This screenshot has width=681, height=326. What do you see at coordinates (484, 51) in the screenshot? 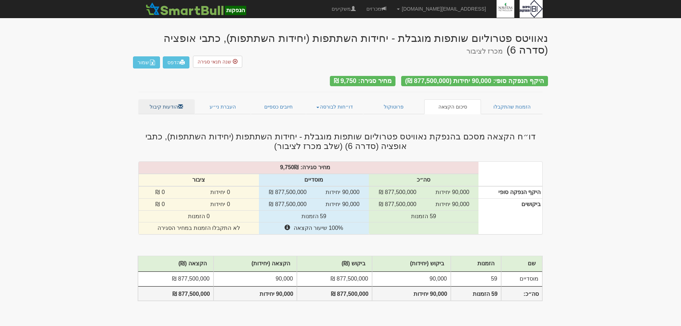
I see `small: מכרז לציבור` at bounding box center [484, 51].